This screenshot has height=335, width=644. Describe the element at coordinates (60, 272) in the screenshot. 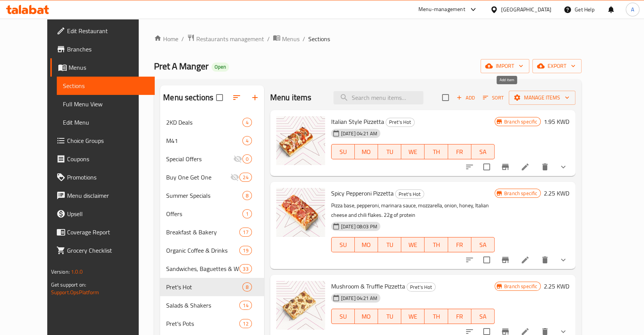

I see `span: Version:` at that location.